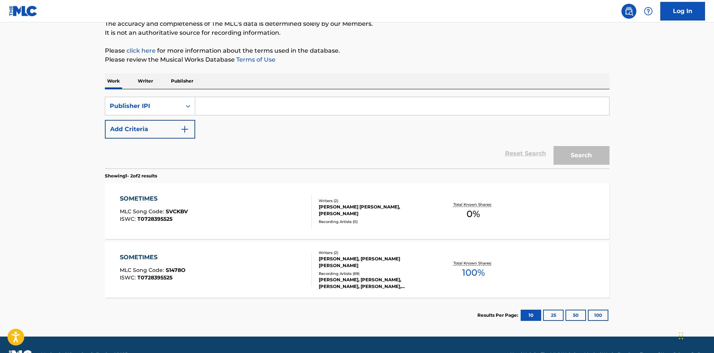 The height and width of the screenshot is (353, 714). What do you see at coordinates (598, 315) in the screenshot?
I see `button: 100` at bounding box center [598, 315].